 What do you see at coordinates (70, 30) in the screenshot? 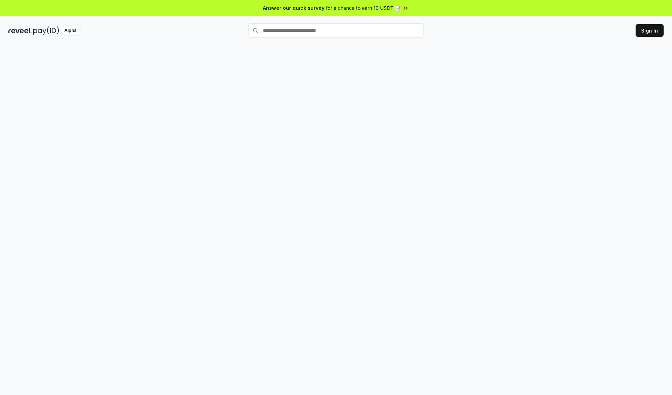
I see `div: Alpha` at bounding box center [70, 30].